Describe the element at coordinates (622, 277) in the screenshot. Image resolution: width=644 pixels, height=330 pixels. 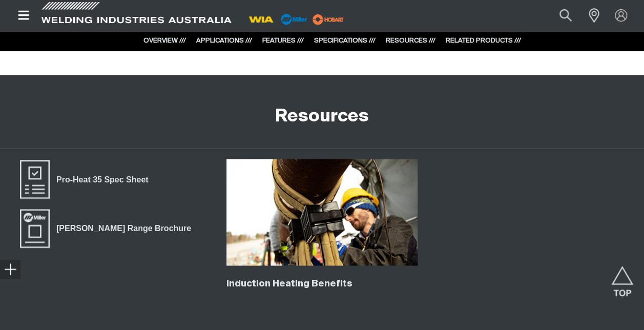
I see `button: Scroll to top` at that location.